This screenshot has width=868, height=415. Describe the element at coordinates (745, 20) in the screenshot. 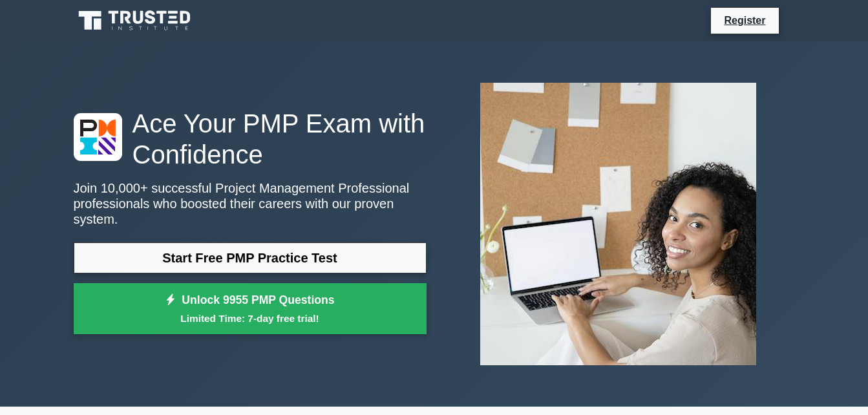

I see `a: Register` at that location.